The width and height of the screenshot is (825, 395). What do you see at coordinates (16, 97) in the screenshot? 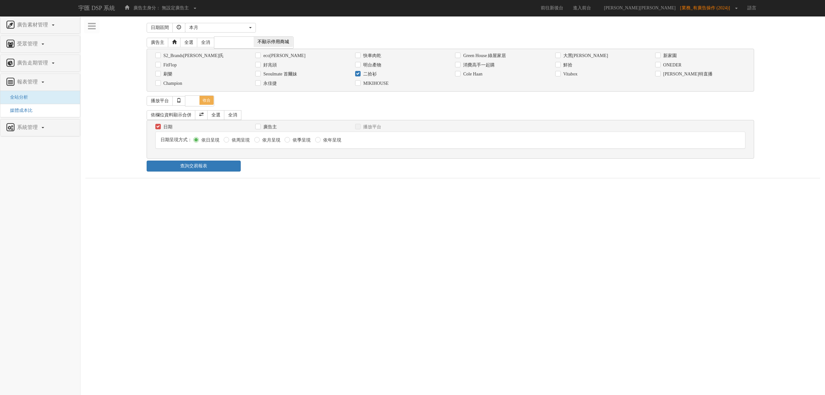
I see `a: 全站分析` at bounding box center [16, 97].